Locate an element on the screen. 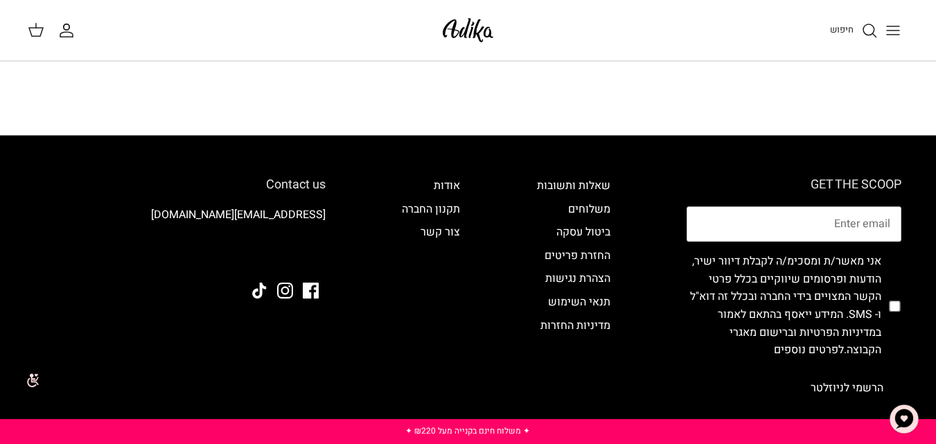  input: Email is located at coordinates (794, 225).